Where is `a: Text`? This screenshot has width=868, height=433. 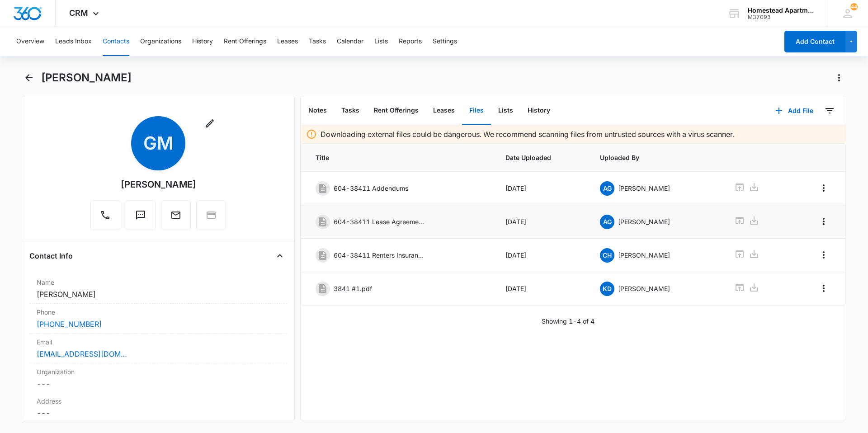 a: Text is located at coordinates (141, 218).